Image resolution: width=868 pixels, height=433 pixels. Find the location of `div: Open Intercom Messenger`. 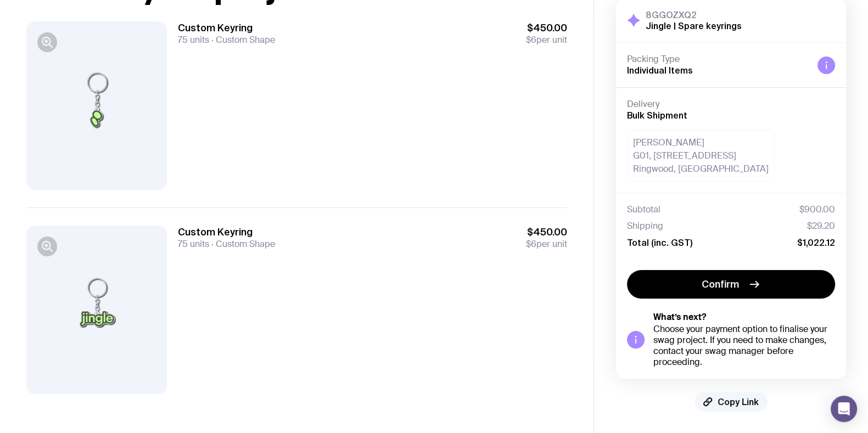

div: Open Intercom Messenger is located at coordinates (844, 409).